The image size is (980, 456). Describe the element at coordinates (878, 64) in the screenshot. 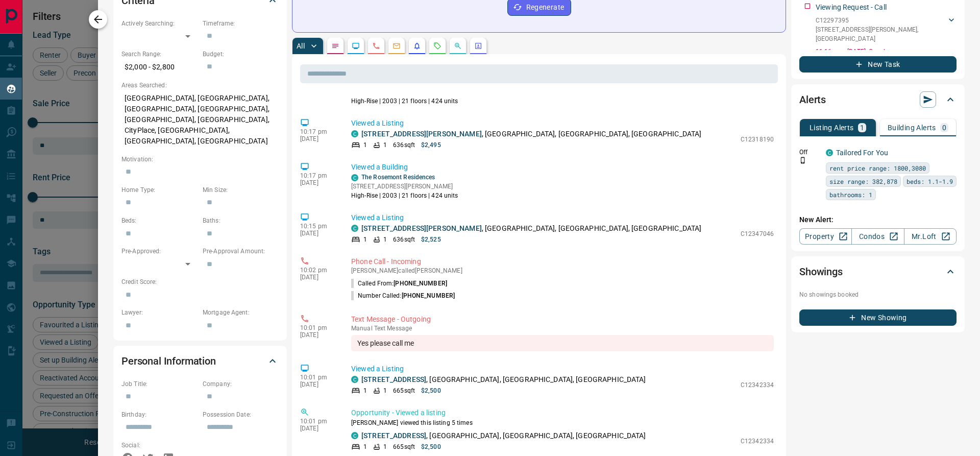

I see `button: New Task` at that location.